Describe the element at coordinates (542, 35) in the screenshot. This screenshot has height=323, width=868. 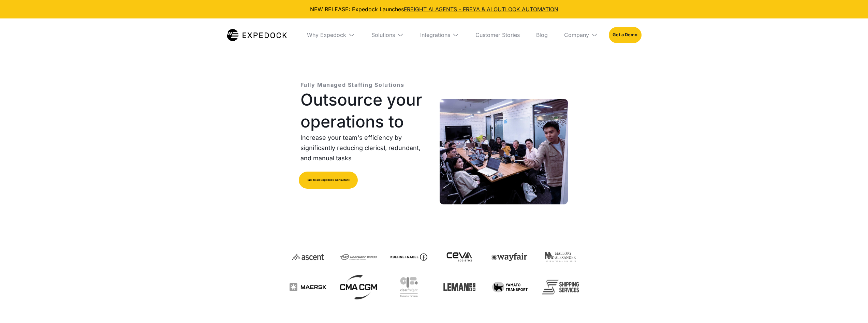
I see `a: Blog` at that location.